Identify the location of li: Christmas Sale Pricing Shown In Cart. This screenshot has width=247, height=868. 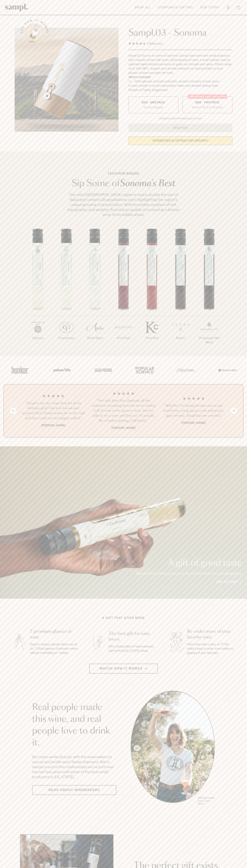
(181, 118).